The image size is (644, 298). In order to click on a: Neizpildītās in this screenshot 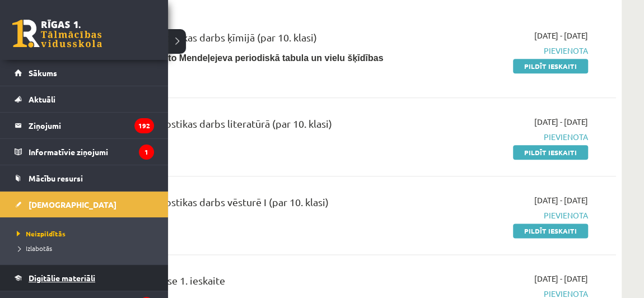, I will do `click(85, 233)`.